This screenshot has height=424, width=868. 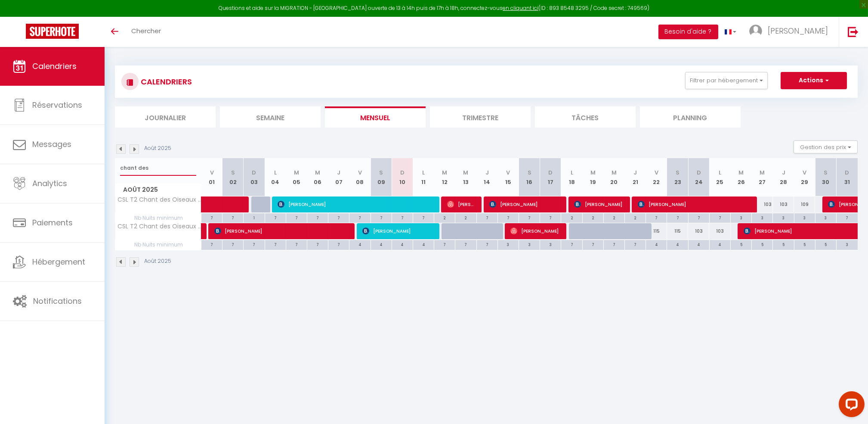 What do you see at coordinates (508, 177) in the screenshot?
I see `th: 15` at bounding box center [508, 177].